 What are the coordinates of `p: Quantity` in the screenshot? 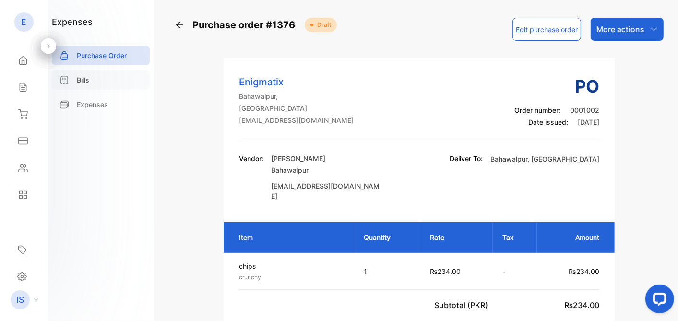 It's located at (387, 237).